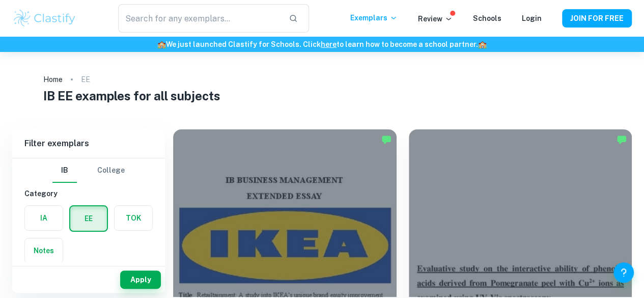 The width and height of the screenshot is (644, 298). Describe the element at coordinates (140, 280) in the screenshot. I see `button: Apply` at that location.